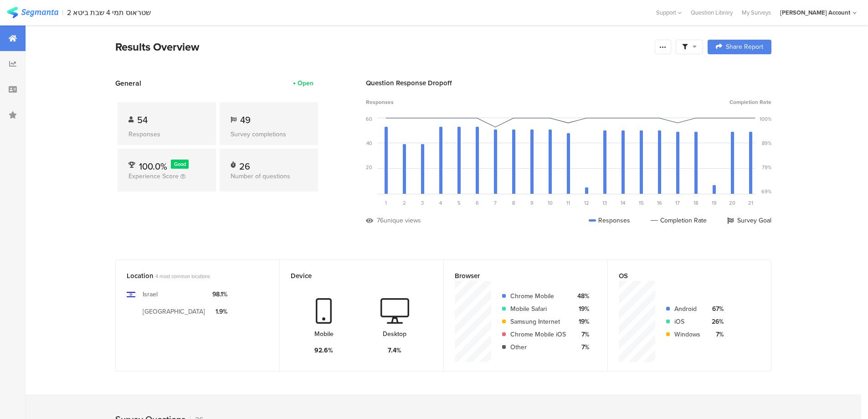 This screenshot has width=868, height=419. Describe the element at coordinates (394, 333) in the screenshot. I see `div: Desktop` at that location.